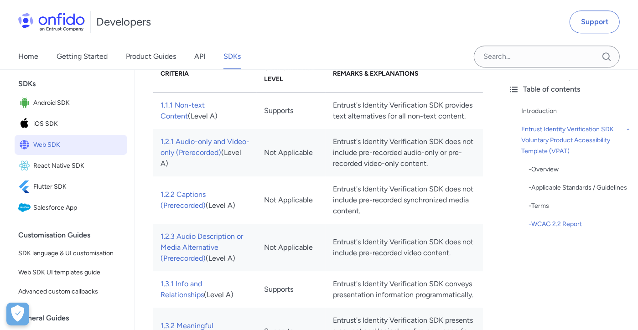 This screenshot has height=330, width=638. What do you see at coordinates (78, 145) in the screenshot?
I see `span: Web SDK` at bounding box center [78, 145].